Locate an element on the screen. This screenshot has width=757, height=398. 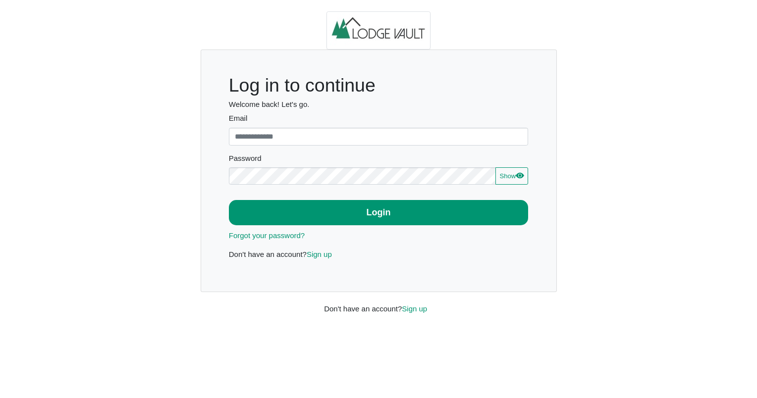
h6: Welcome back! Let's go. is located at coordinates (379, 105).